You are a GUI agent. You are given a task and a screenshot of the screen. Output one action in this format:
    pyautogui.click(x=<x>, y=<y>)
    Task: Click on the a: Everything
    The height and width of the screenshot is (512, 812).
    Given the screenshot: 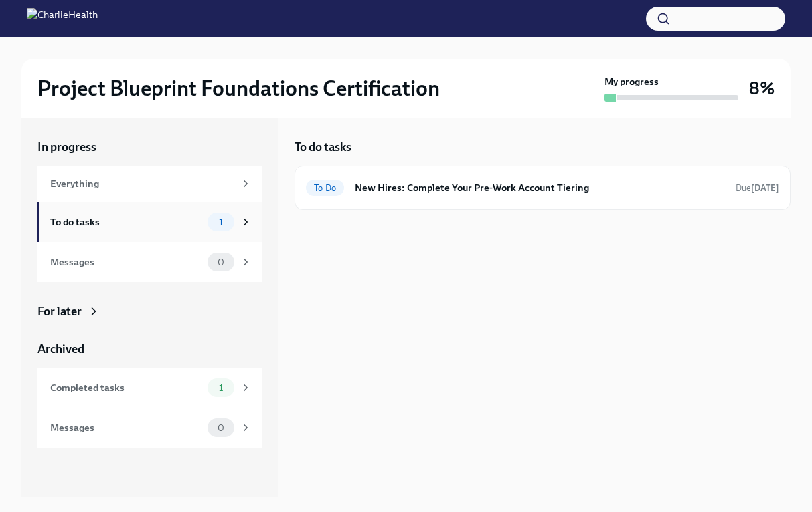 What is the action you would take?
    pyautogui.click(x=150, y=184)
    